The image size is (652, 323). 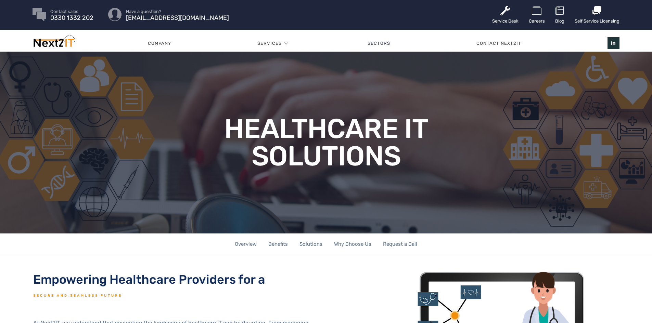 I want to click on img: Next2IT, so click(x=54, y=42).